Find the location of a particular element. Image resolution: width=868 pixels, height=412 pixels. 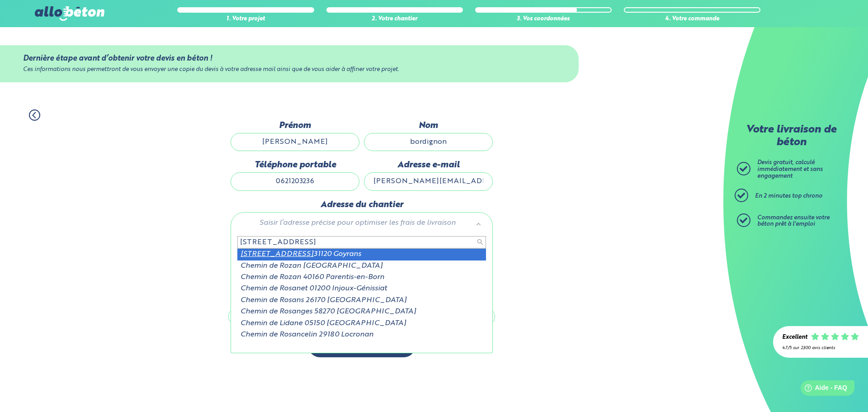

div: Chemin de Rosanet 01200 Injoux-Génissiat is located at coordinates (362, 288).